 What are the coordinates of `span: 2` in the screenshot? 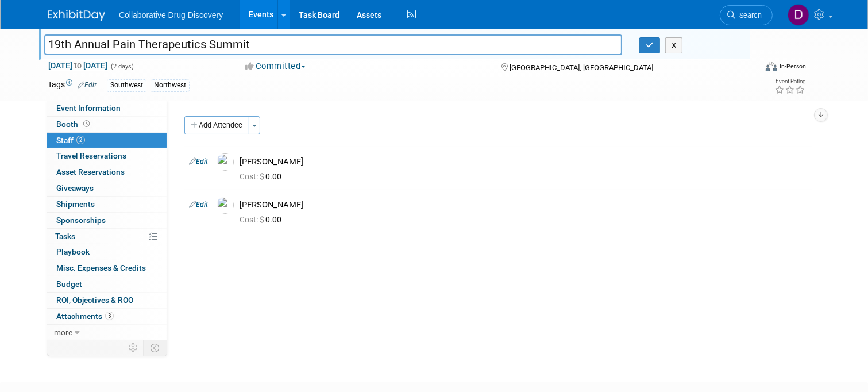 It's located at (80, 139).